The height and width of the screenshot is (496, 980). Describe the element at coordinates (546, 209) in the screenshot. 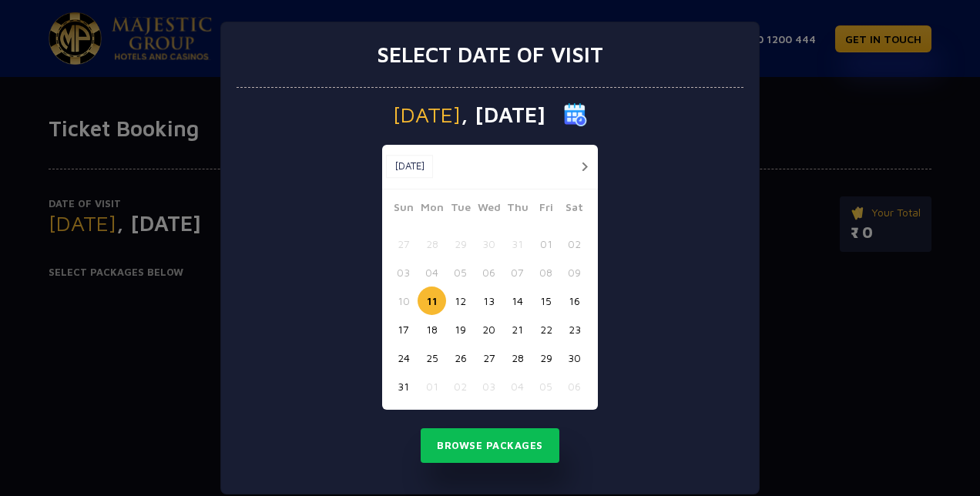

I see `span: Fri` at that location.